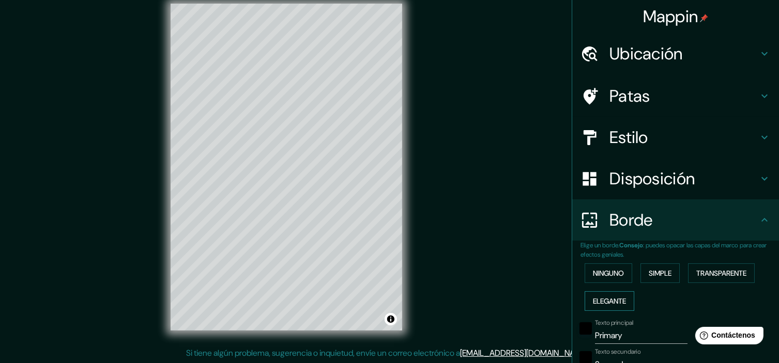 This screenshot has height=363, width=779. I want to click on font: Consejo, so click(631, 246).